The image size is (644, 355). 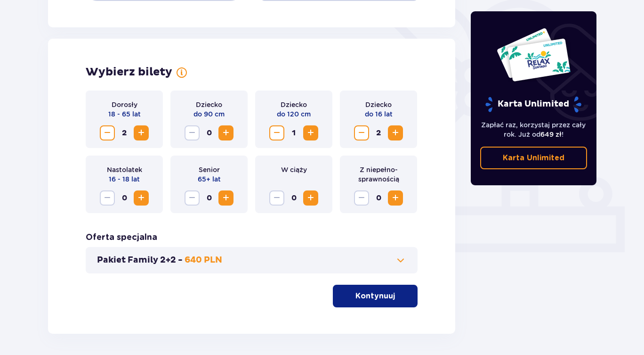 What do you see at coordinates (294, 114) in the screenshot?
I see `p: do 120 cm` at bounding box center [294, 114].